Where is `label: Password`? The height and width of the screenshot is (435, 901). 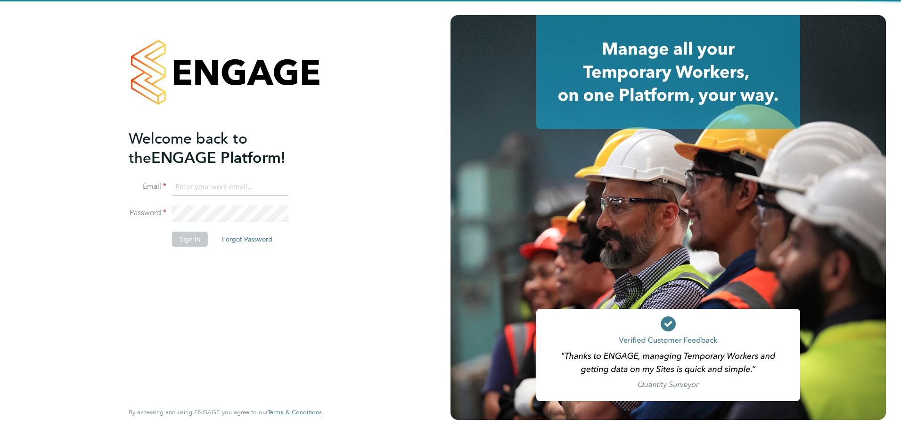 label: Password is located at coordinates (147, 213).